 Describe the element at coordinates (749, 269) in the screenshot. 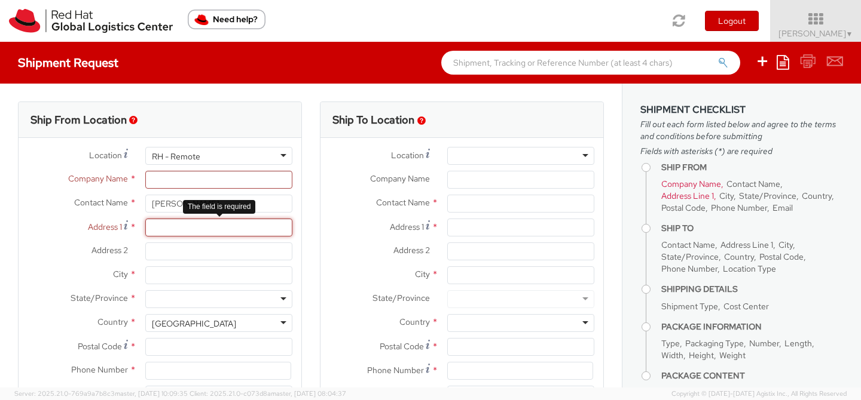

I see `span: Location Type` at that location.